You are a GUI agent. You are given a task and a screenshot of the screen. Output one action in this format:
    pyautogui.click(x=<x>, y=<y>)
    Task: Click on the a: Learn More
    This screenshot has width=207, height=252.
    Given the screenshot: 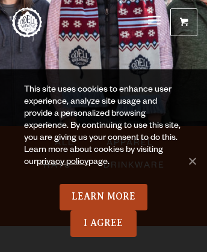 What is the action you would take?
    pyautogui.click(x=103, y=197)
    